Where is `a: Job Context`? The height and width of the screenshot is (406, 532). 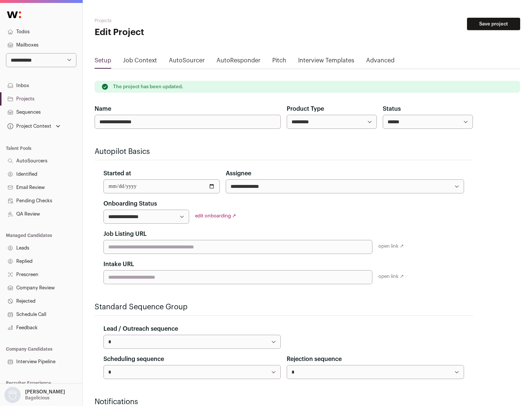
a: Job Context is located at coordinates (140, 62).